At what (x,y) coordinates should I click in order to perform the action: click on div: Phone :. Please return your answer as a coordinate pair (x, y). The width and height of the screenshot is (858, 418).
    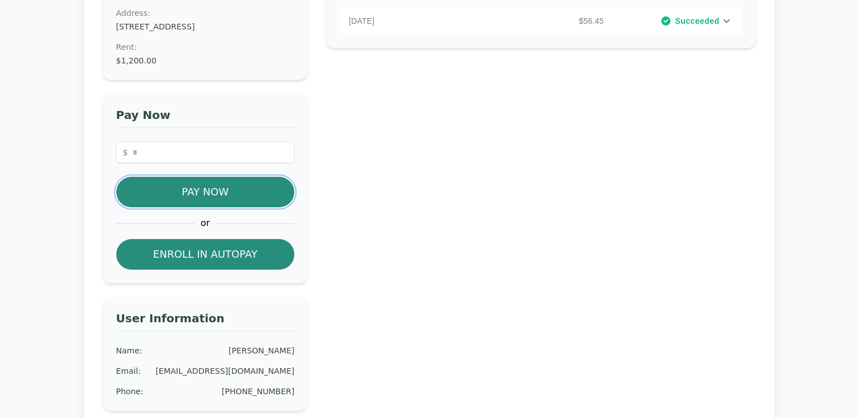
    Looking at the image, I should click on (130, 392).